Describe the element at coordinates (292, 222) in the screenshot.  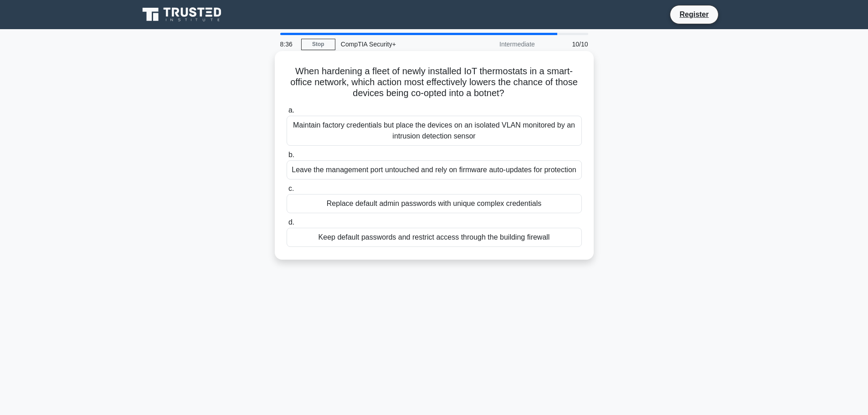
I see `span: d.` at that location.